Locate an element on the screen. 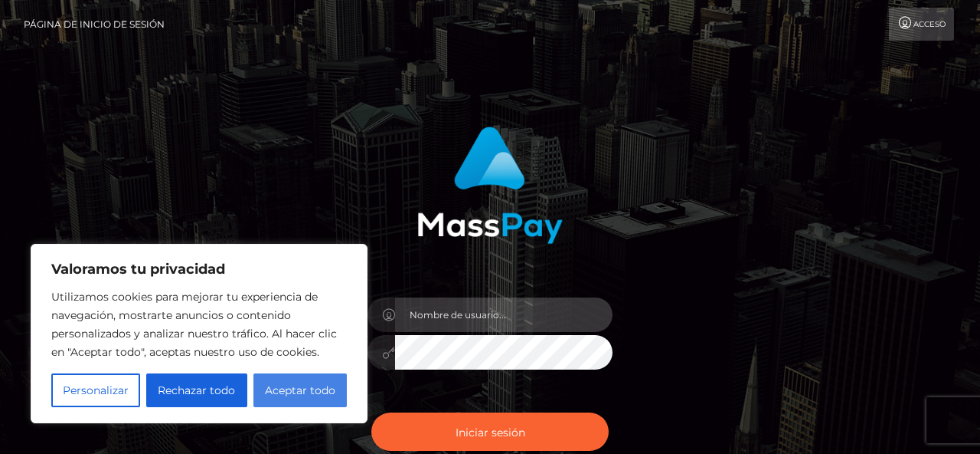 This screenshot has width=980, height=454. button: Rechazar todo is located at coordinates (196, 390).